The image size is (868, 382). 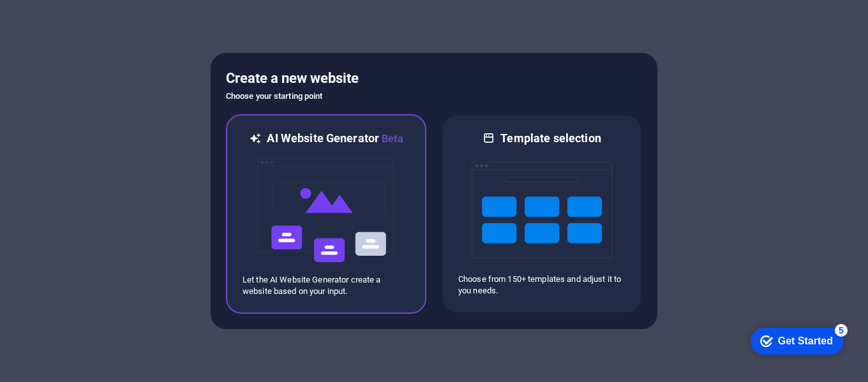 What do you see at coordinates (326, 210) in the screenshot?
I see `img: ai` at bounding box center [326, 210].